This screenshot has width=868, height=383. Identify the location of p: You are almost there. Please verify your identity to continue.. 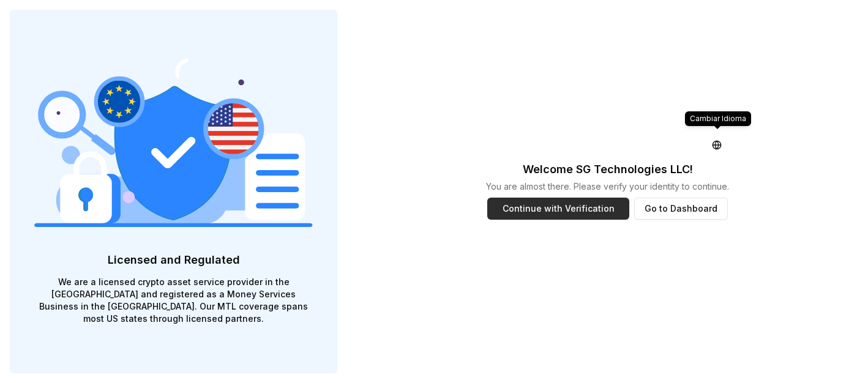
(607, 187).